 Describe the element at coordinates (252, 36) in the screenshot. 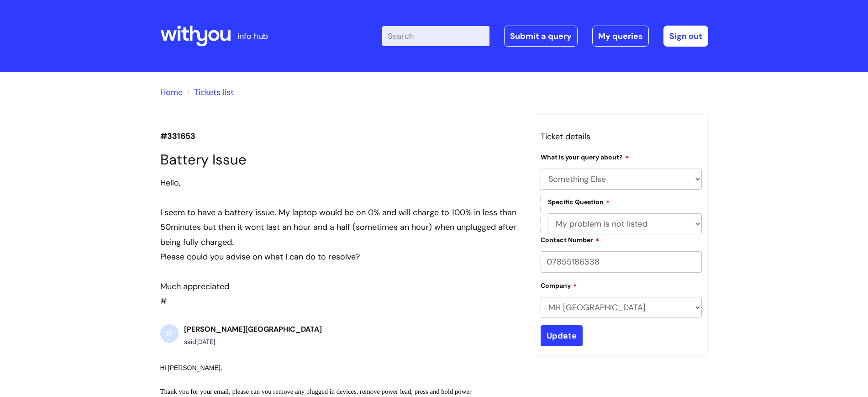

I see `p: info hub` at that location.